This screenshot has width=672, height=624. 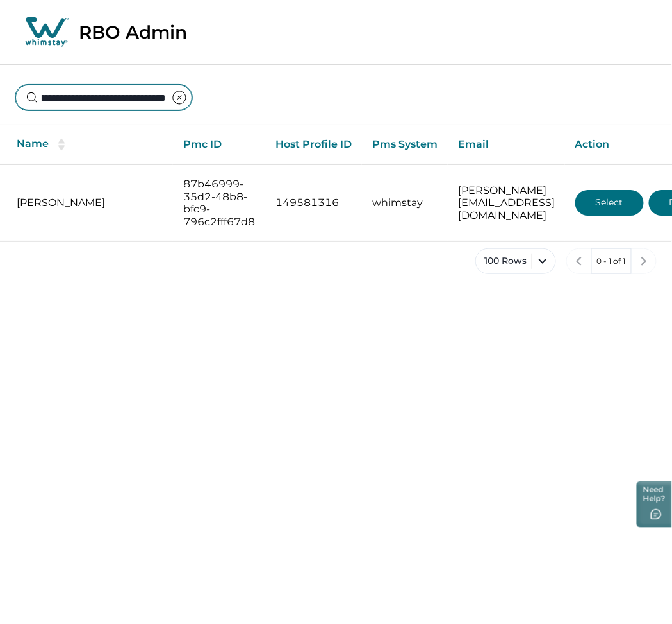 What do you see at coordinates (580, 261) in the screenshot?
I see `button: previous page` at bounding box center [580, 261].